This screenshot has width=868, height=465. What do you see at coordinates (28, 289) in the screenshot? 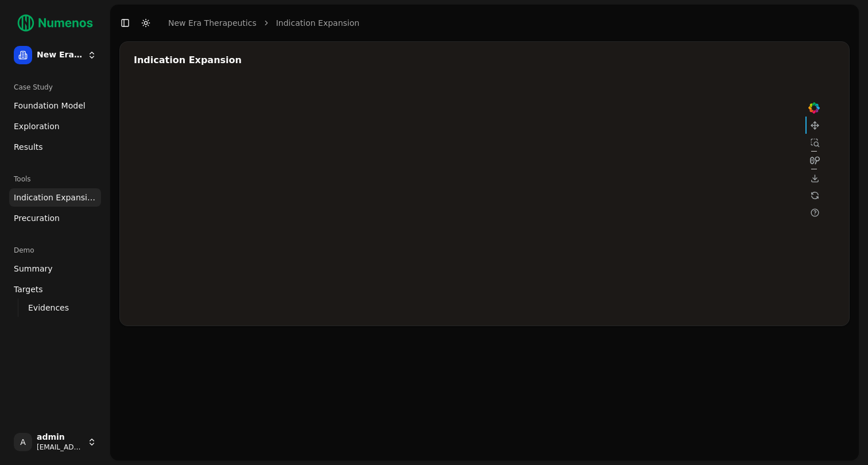
I see `span: Targets` at bounding box center [28, 289].